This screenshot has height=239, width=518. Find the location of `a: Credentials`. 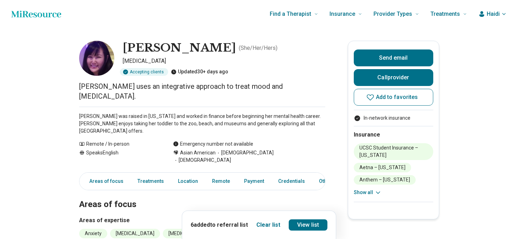

a: Credentials is located at coordinates (291, 181).